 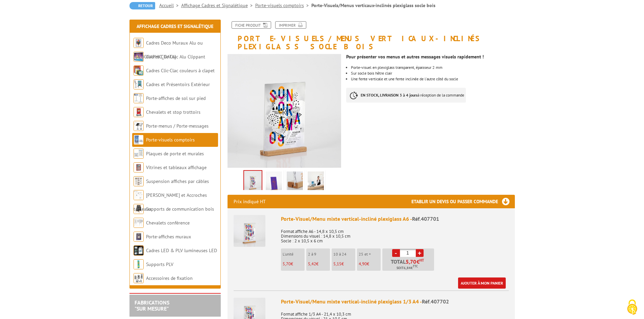 I want to click on p: Prix indiqué HT, so click(x=250, y=202).